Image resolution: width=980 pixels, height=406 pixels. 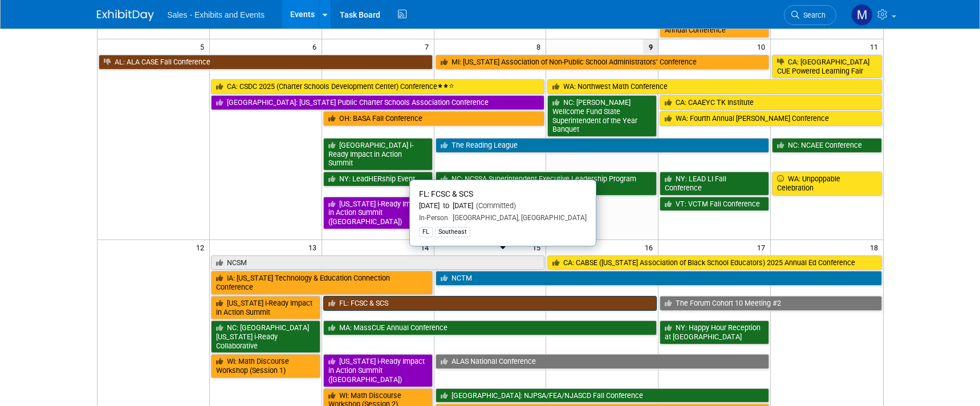 I want to click on a: OH: BASA Fall Conference, so click(x=434, y=118).